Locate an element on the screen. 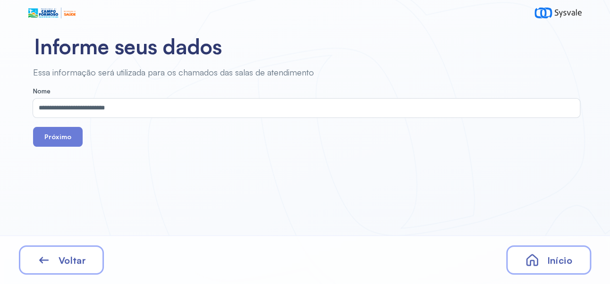  img: logo-sysvale.svg is located at coordinates (558, 13).